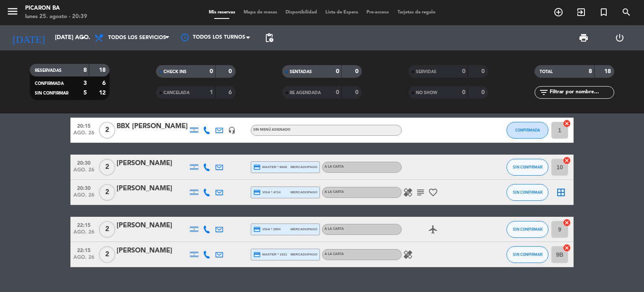  I want to click on span: pending_actions, so click(269, 38).